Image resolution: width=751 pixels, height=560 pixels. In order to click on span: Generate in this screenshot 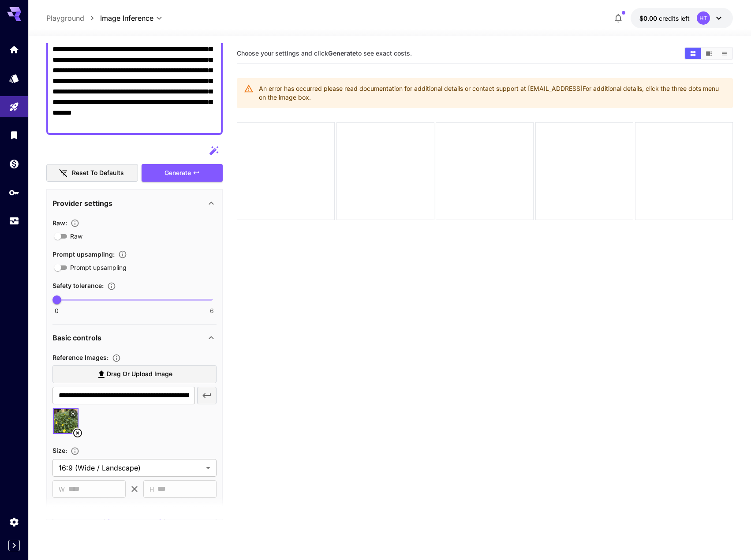, I will do `click(178, 172)`.